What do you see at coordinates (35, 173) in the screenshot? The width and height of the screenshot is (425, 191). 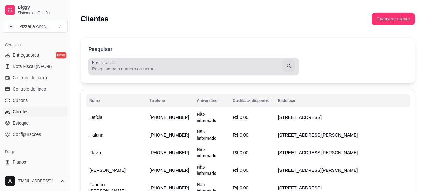 I see `a: Precisa de ajuda?` at bounding box center [35, 173].